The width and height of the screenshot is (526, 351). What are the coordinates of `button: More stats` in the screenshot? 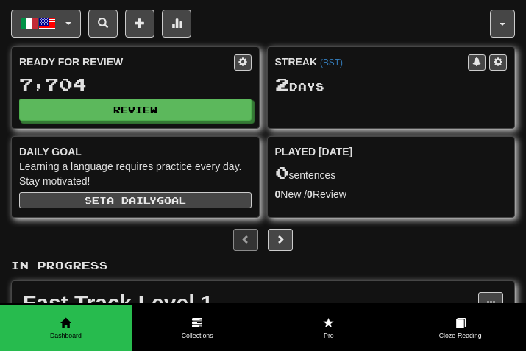 It's located at (177, 24).